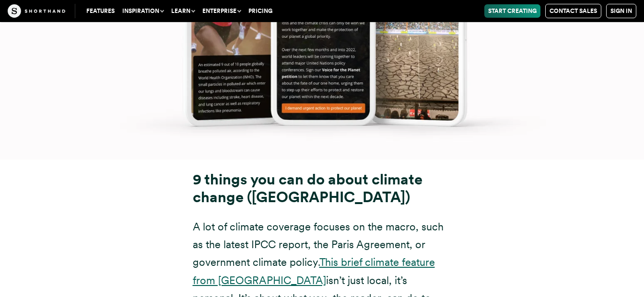 Image resolution: width=644 pixels, height=297 pixels. I want to click on button: Inspiration, so click(143, 11).